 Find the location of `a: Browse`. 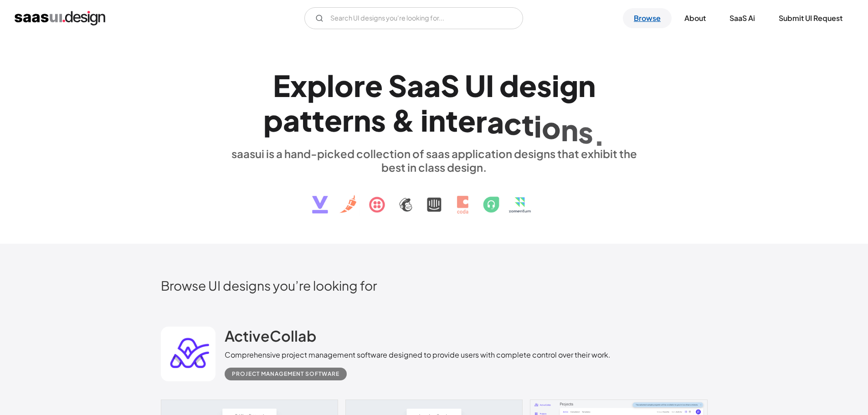

a: Browse is located at coordinates (647, 18).